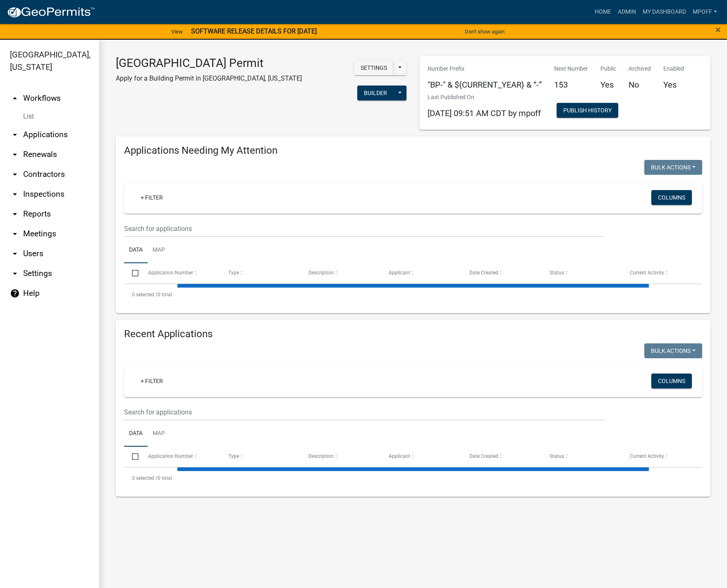  Describe the element at coordinates (374, 68) in the screenshot. I see `button: Settings` at that location.